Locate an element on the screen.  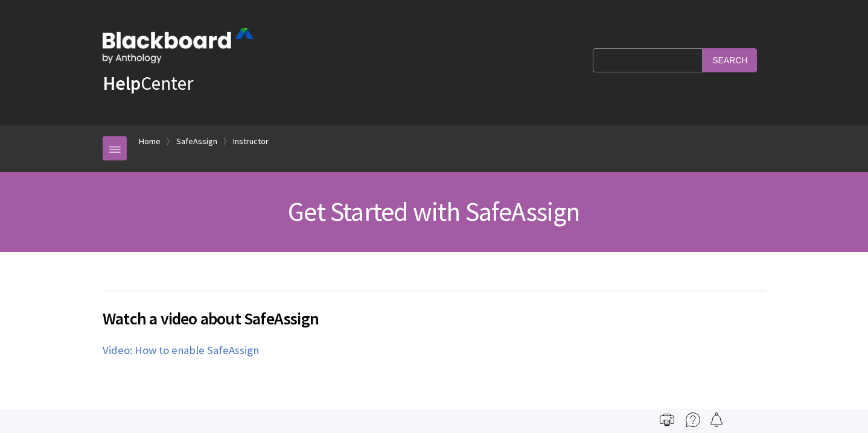
img: More help is located at coordinates (692, 420).